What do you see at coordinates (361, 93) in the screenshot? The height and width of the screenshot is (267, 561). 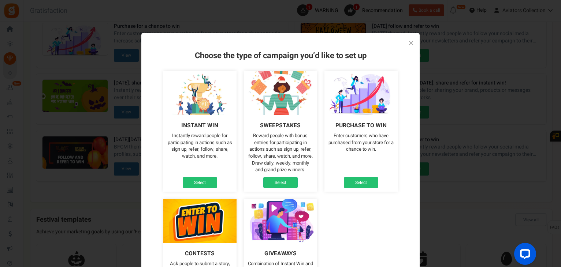 I see `img: purchase_to_win.webp` at bounding box center [361, 93].